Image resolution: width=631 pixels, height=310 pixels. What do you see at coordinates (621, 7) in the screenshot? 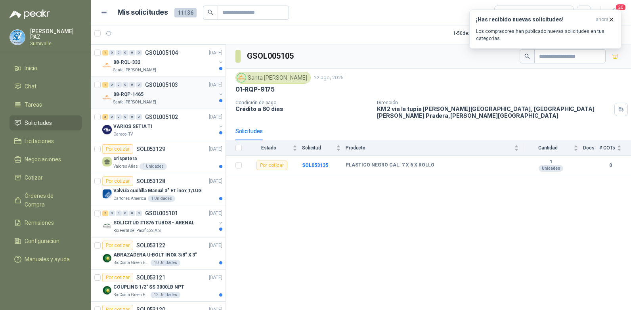
I see `span: 20` at bounding box center [621, 7].